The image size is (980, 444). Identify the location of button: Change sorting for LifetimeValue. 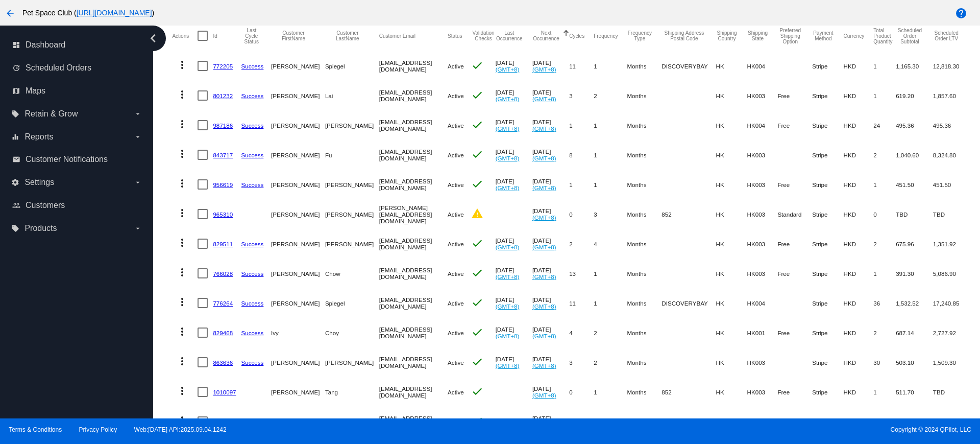
(946, 36).